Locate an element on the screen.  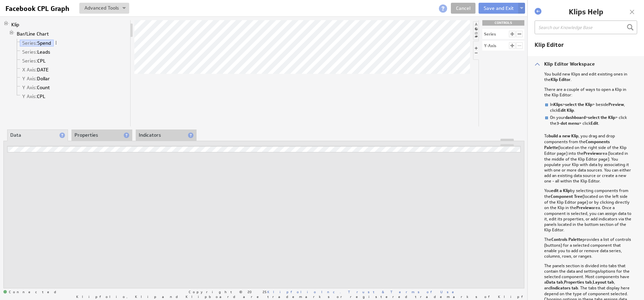
p: You by selecting components from the (located on the left side of the Klip Editor page) or by cli... is located at coordinates (588, 210).